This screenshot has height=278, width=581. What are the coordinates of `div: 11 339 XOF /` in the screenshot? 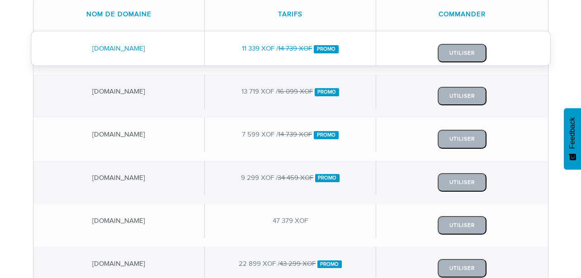 It's located at (290, 48).